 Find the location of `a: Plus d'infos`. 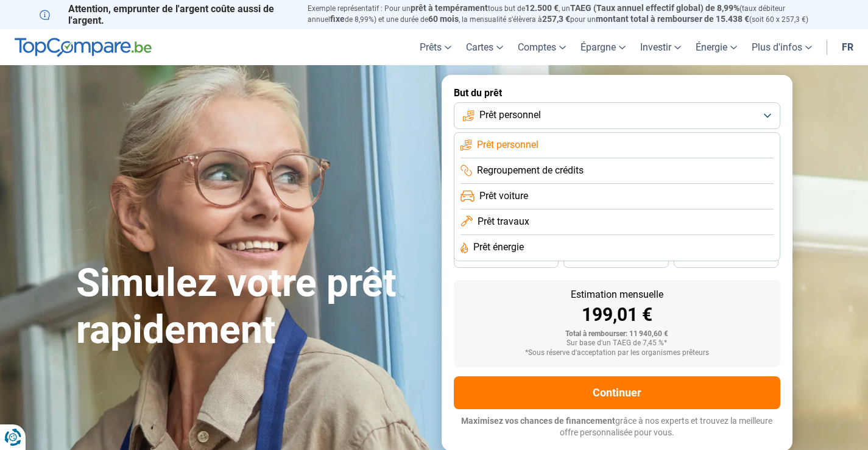

a: Plus d'infos is located at coordinates (782, 47).